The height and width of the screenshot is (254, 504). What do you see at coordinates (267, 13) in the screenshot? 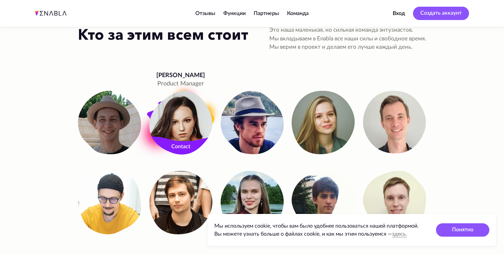
I see `a: Партнеры` at bounding box center [267, 13].